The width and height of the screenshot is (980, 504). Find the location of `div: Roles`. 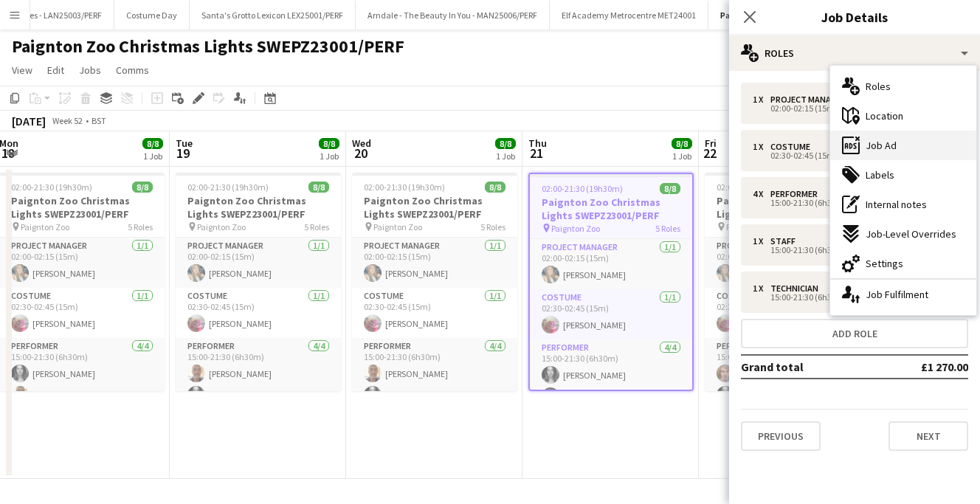

div: Roles is located at coordinates (855, 53).